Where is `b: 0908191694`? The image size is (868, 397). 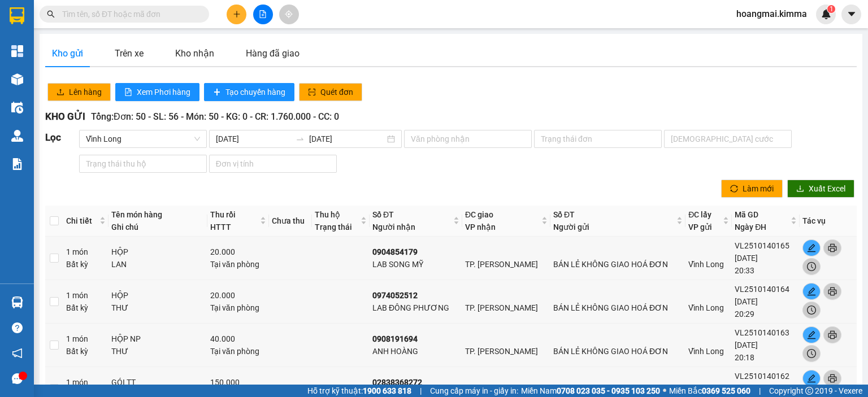 b: 0908191694 is located at coordinates (395, 339).